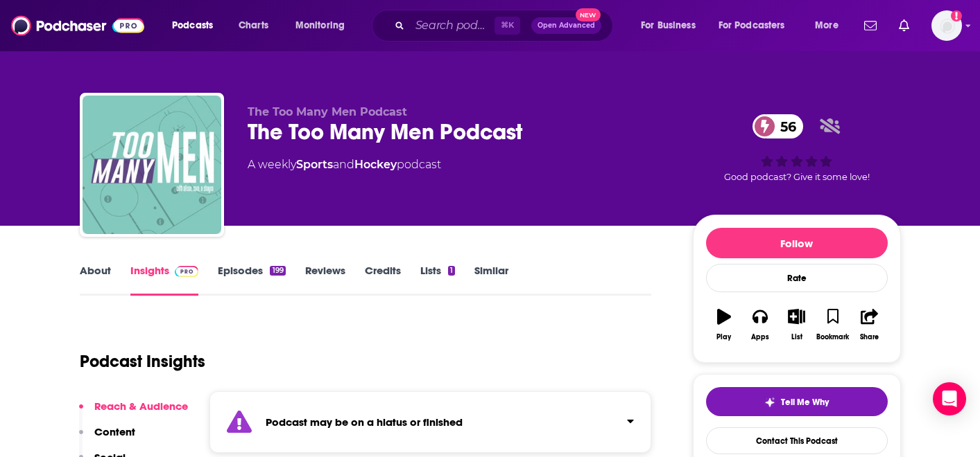  Describe the element at coordinates (141, 406) in the screenshot. I see `p: Reach & Audience` at that location.